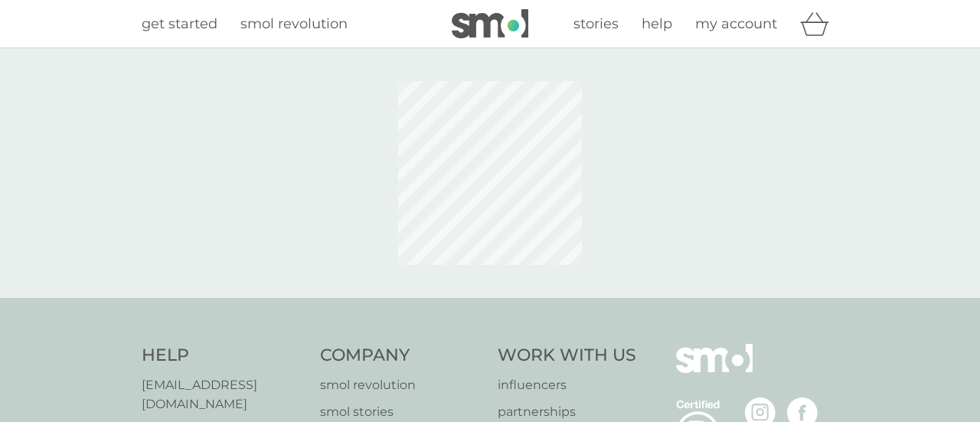 The height and width of the screenshot is (422, 980). I want to click on div: basket, so click(819, 24).